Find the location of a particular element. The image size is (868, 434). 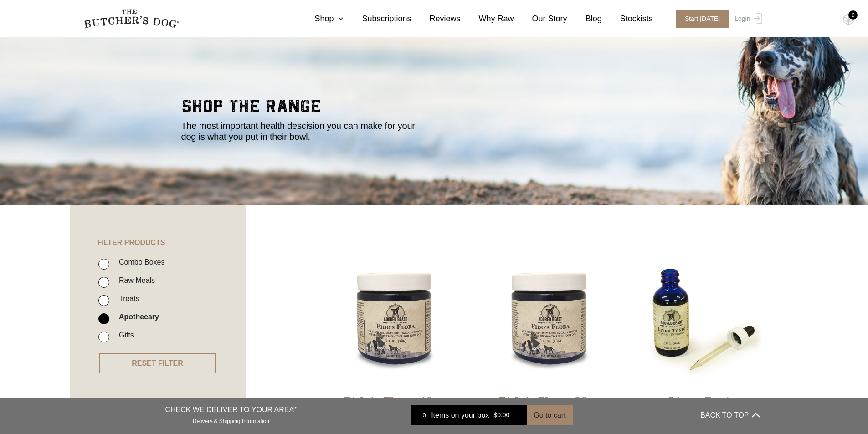

label: Treats is located at coordinates (127, 299).